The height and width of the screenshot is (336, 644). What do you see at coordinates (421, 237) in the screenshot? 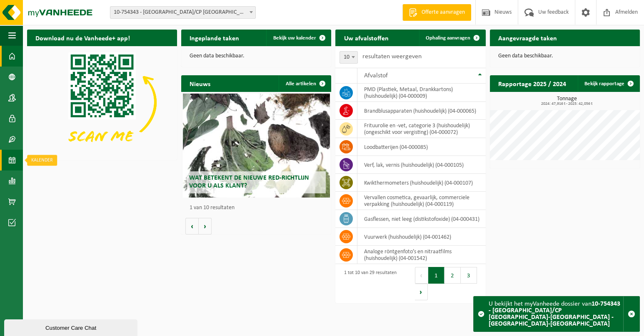
I see `td: vuurwerk (huishoudelijk) (04-001462)` at bounding box center [421, 237].